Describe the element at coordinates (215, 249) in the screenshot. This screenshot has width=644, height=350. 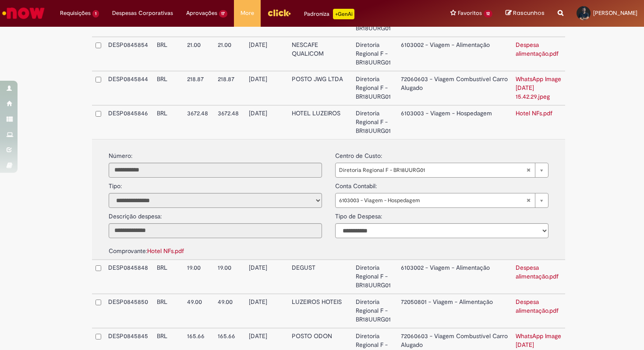
I see `div: Comprovante:` at that location.